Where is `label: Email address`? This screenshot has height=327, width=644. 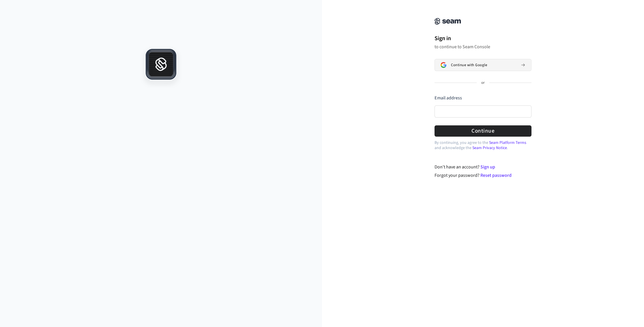 label: Email address is located at coordinates (448, 98).